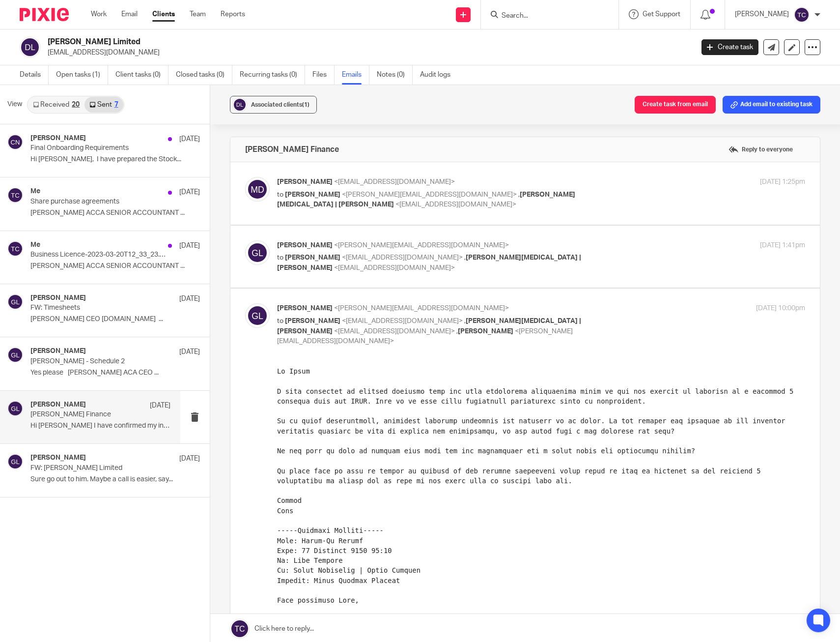 This screenshot has height=642, width=840. I want to click on a: Client tasks (0), so click(142, 75).